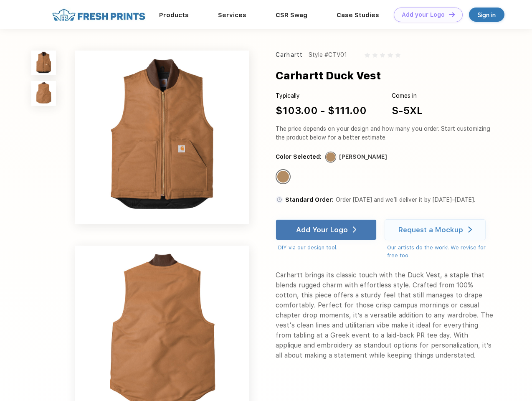  What do you see at coordinates (430, 230) in the screenshot?
I see `div: Request a Mockup` at bounding box center [430, 230].